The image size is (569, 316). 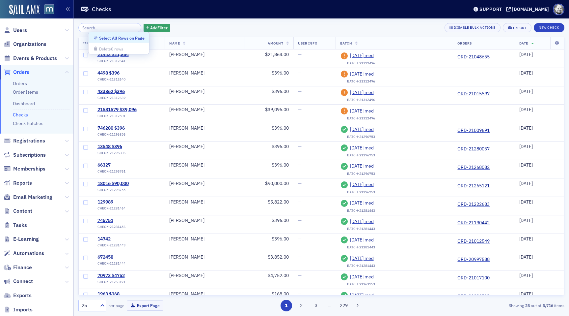 I want to click on a: Organizations, so click(x=25, y=44).